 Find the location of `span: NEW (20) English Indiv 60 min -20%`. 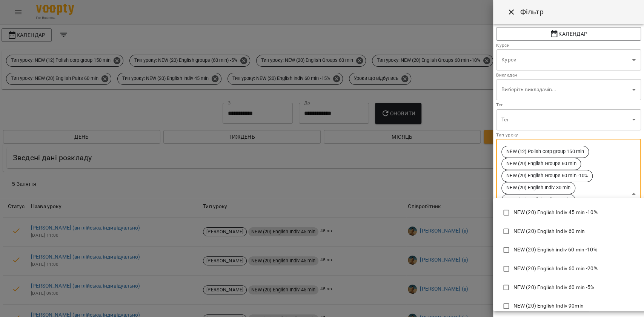

span: NEW (20) English Indiv 60 min -20% is located at coordinates (578, 269).